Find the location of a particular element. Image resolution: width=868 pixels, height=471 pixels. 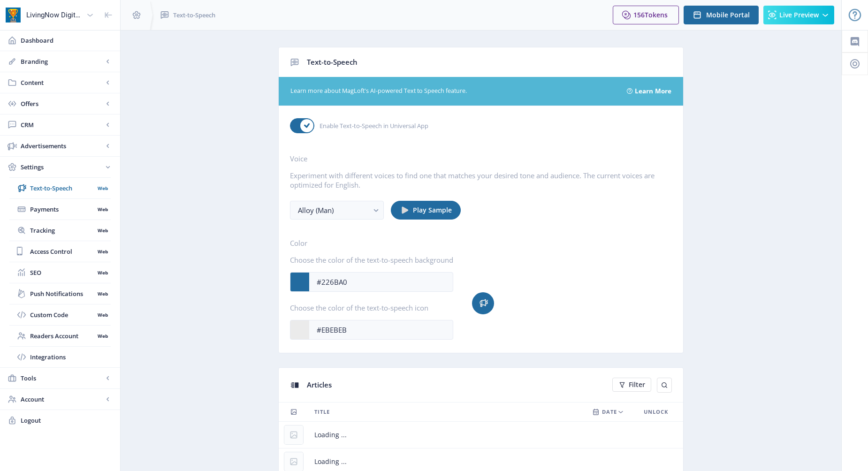

span: Articles is located at coordinates (319, 385).